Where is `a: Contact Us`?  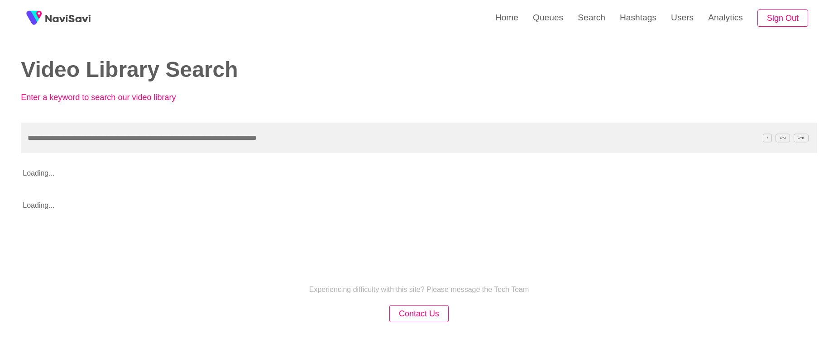
a: Contact Us is located at coordinates (419, 314).